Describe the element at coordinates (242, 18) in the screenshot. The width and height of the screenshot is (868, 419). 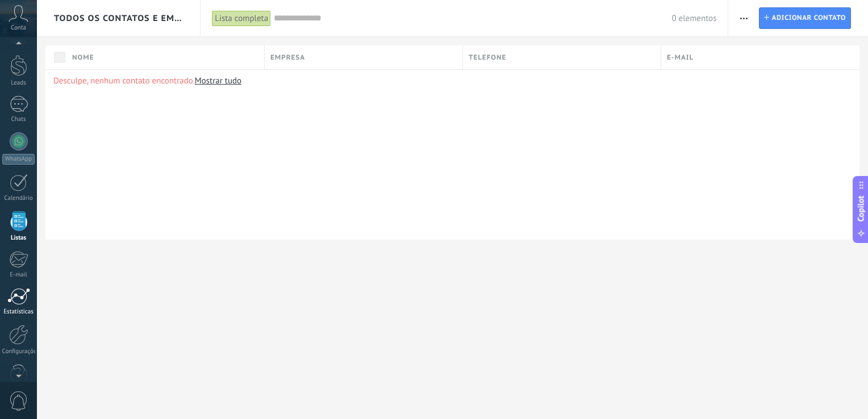
I see `div: Lista completa` at that location.